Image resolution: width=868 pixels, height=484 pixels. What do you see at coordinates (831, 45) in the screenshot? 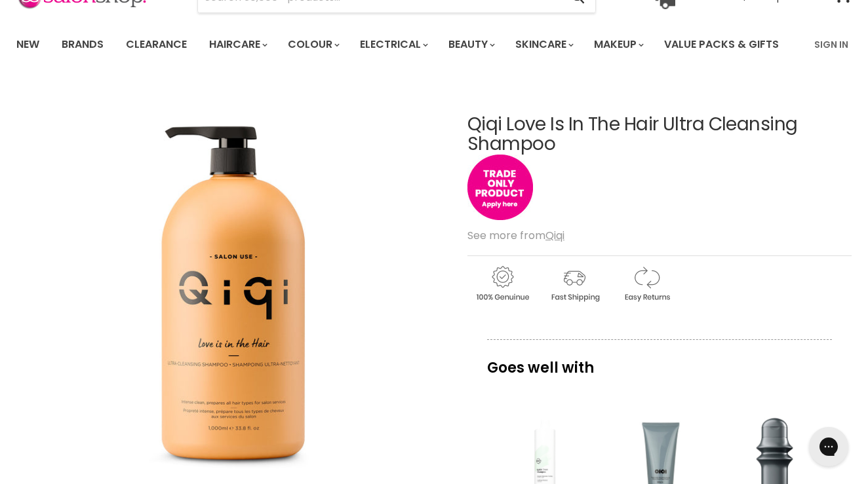
I see `a: Sign In` at bounding box center [831, 45].